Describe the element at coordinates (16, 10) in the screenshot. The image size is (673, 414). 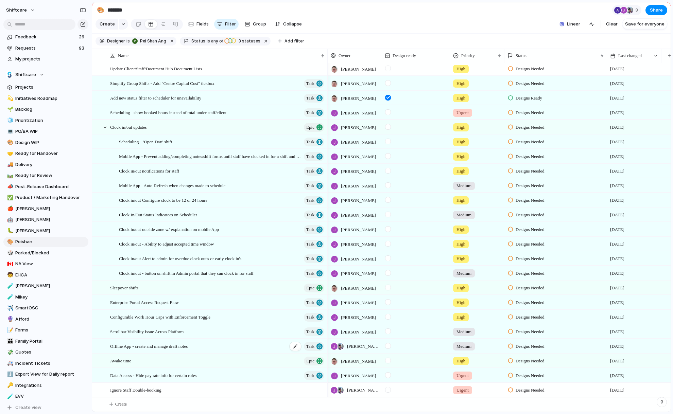
I see `span: shiftcare` at that location.